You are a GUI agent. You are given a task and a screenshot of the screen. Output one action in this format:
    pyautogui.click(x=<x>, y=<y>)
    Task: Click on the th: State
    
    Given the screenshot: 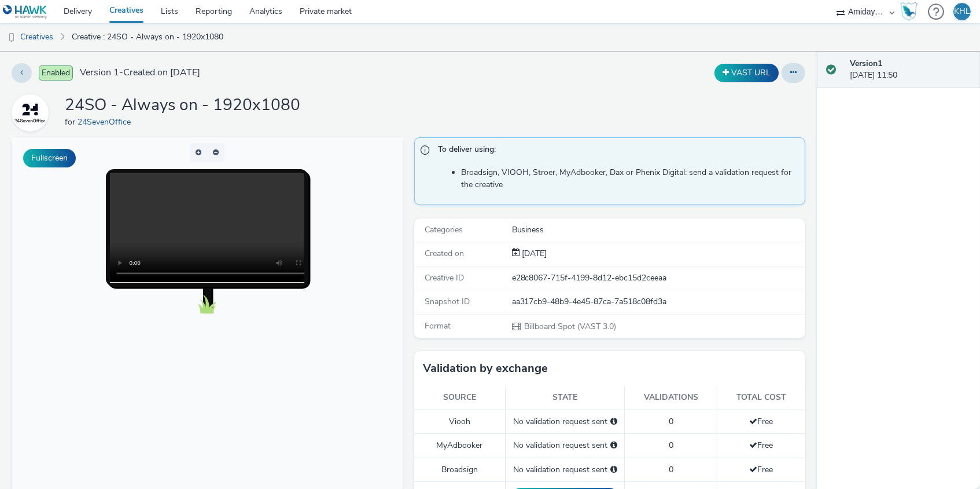 What is the action you would take?
    pyautogui.click(x=565, y=397)
    